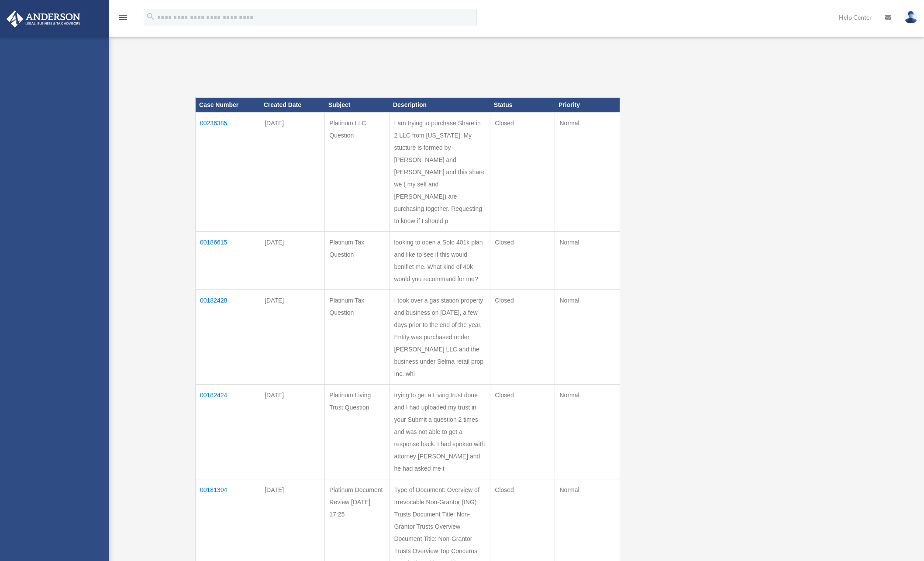 This screenshot has height=561, width=924. What do you see at coordinates (911, 17) in the screenshot?
I see `img: User Pic` at bounding box center [911, 17].